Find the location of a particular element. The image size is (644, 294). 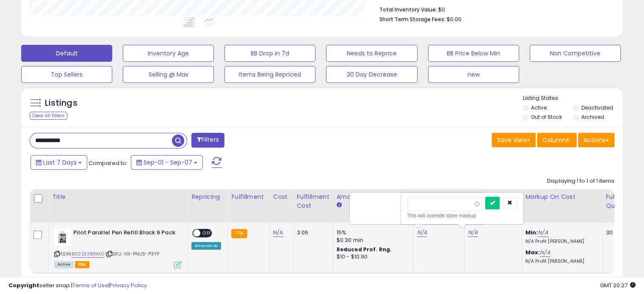

button: new is located at coordinates (473, 75).